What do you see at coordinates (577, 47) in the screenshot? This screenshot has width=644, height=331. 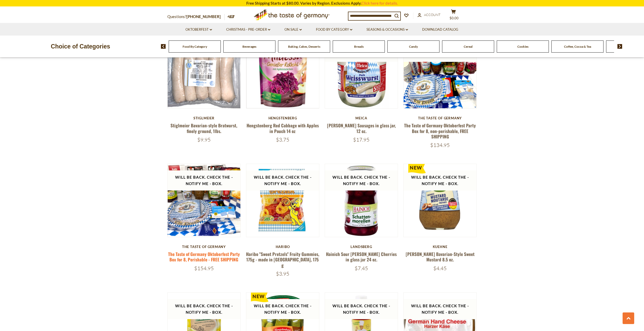 I see `span: Coffee, Cocoa & Tea` at bounding box center [577, 47].